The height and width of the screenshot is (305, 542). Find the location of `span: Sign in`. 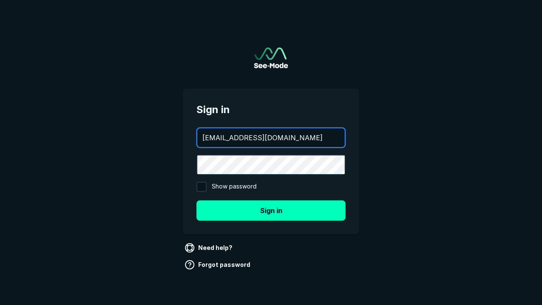

span: Sign in is located at coordinates (271, 110).